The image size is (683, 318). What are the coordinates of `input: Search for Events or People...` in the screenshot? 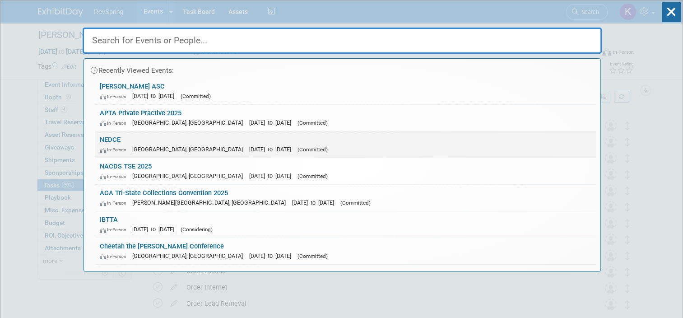 It's located at (342, 41).